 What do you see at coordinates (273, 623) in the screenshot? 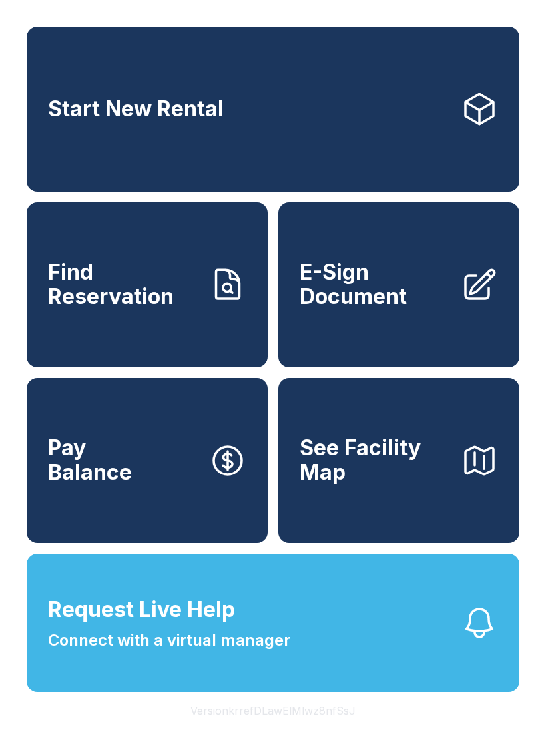
I see `button: Request Live HelpConnect with a virtual manager` at bounding box center [273, 623].